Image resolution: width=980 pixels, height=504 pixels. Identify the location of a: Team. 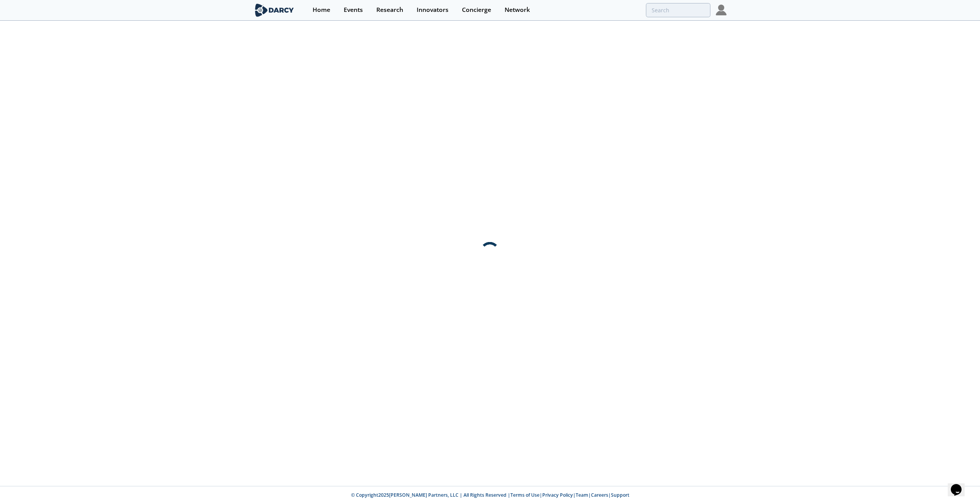
(582, 495).